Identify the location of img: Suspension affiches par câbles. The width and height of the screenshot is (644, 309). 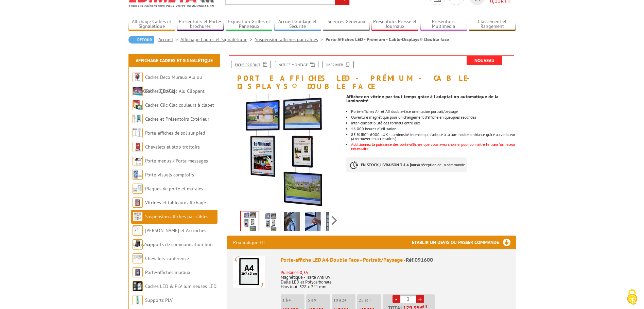
(138, 216).